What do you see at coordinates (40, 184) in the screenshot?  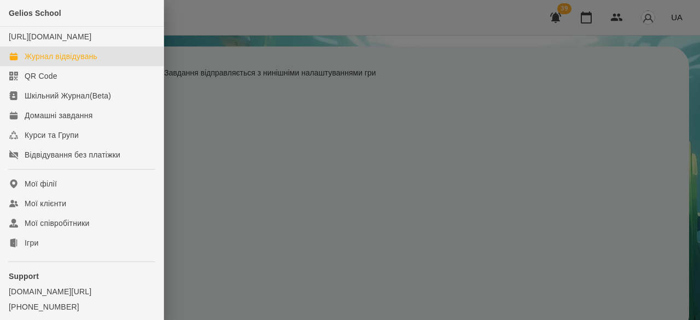 I see `div: Мої філії` at bounding box center [40, 184].